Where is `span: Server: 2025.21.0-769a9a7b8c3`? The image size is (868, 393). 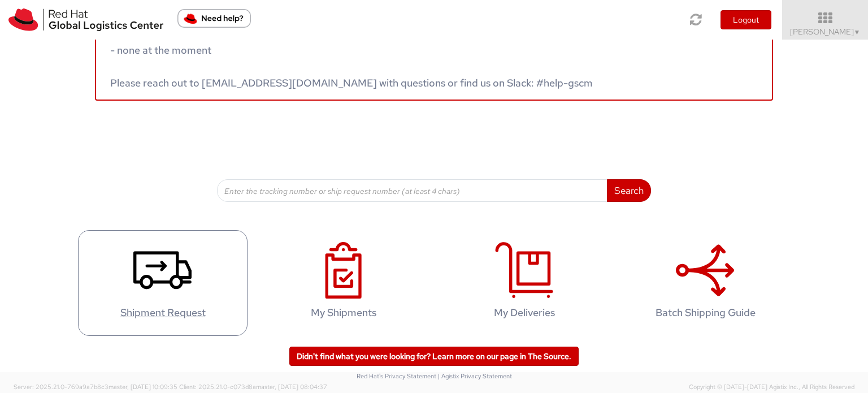
span: Server: 2025.21.0-769a9a7b8c3 is located at coordinates (96, 387).